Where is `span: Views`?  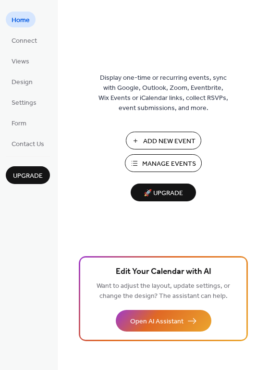
span: Views is located at coordinates (20, 61).